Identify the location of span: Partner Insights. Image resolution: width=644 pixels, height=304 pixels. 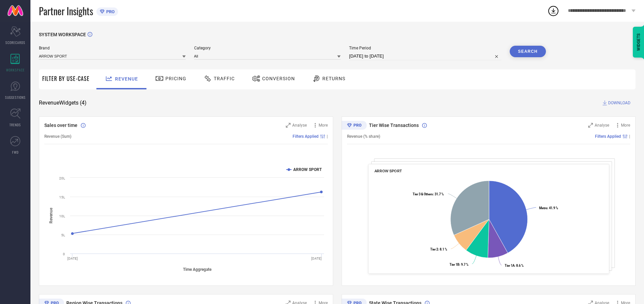
(66, 11).